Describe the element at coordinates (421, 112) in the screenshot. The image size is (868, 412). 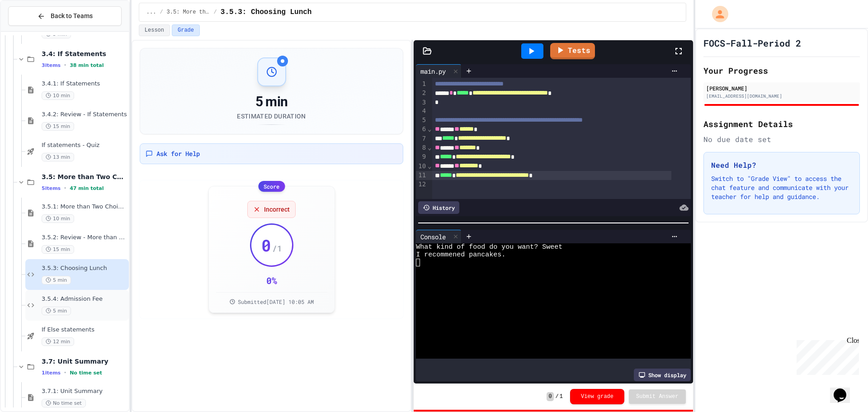
I see `div: 4` at that location.